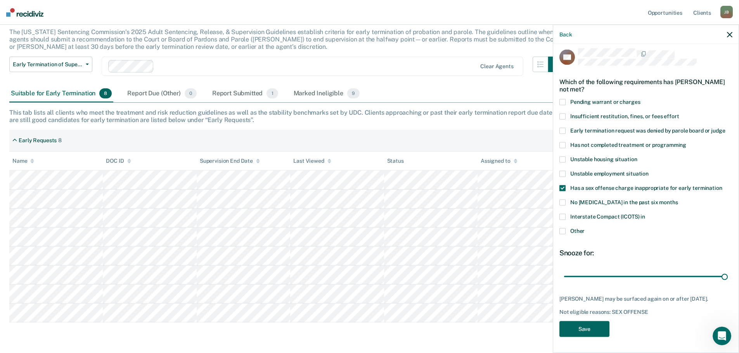  Describe the element at coordinates (230, 161) in the screenshot. I see `div: Supervision End Date` at that location.